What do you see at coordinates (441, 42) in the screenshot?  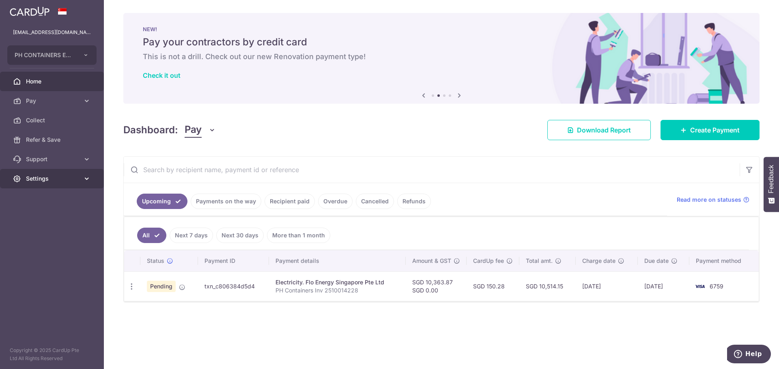 I see `h5: Pay your contractors by credit card` at bounding box center [441, 42].